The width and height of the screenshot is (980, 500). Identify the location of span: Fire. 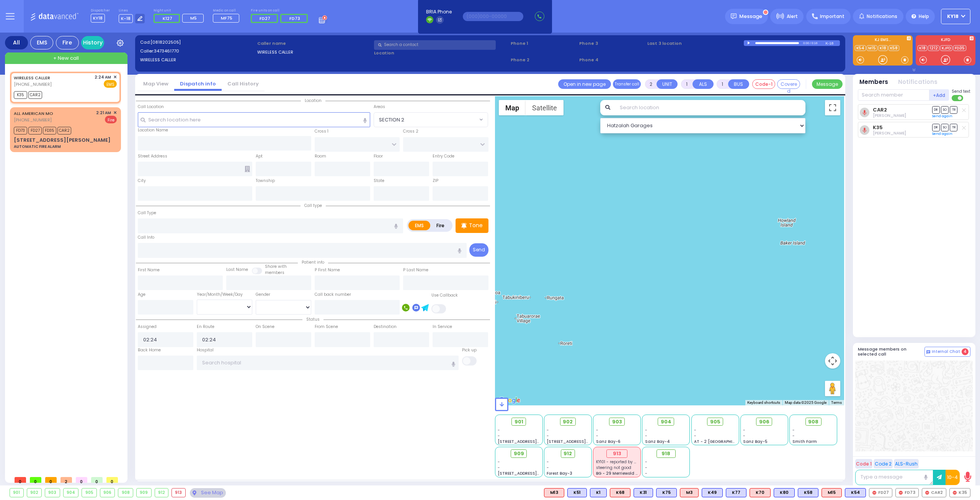
(111, 120).